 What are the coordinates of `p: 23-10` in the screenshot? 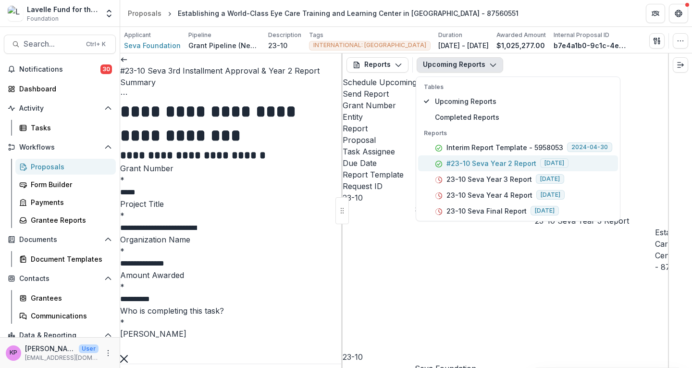 It's located at (278, 45).